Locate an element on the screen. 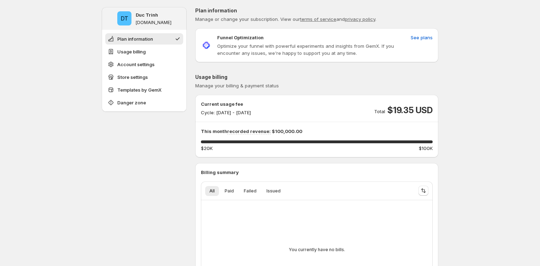 This screenshot has height=266, width=540. span: Failed is located at coordinates (250, 191).